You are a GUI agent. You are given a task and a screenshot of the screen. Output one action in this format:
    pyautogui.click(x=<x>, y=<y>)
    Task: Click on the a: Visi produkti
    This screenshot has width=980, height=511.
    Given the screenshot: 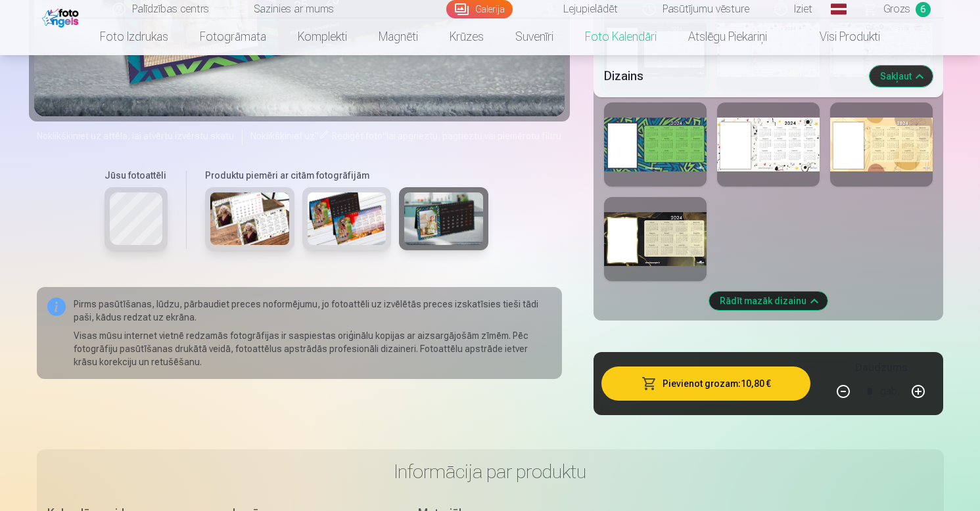 What is the action you would take?
    pyautogui.click(x=839, y=37)
    